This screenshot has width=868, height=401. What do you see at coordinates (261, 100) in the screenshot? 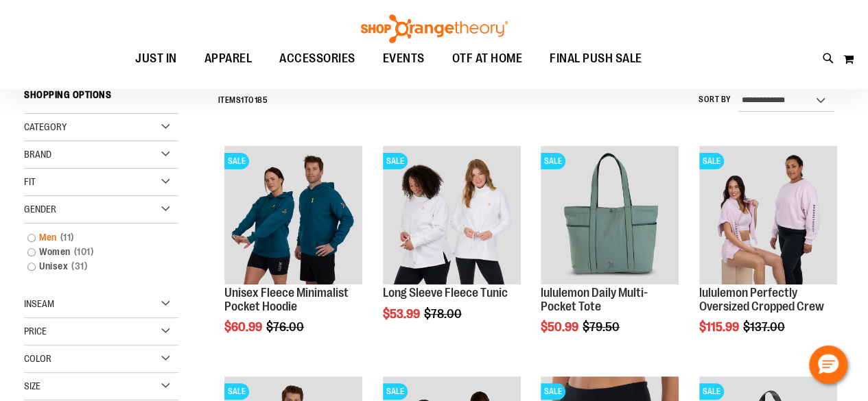
I see `span: 185` at bounding box center [261, 100].